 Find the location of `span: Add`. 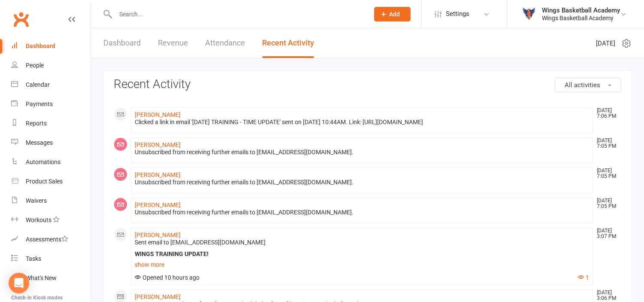

span: Add is located at coordinates (394, 14).